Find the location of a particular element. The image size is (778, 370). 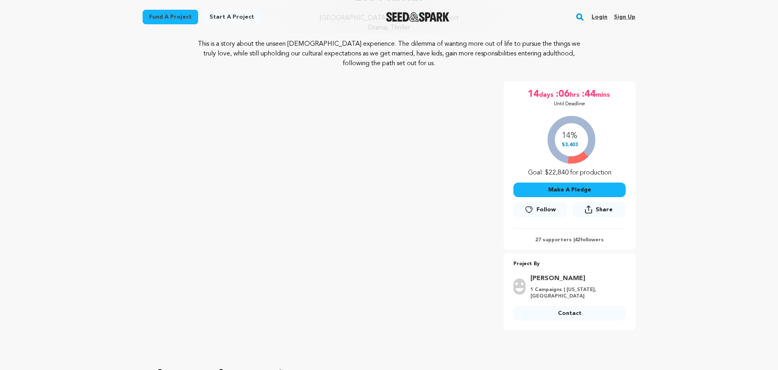

img: Seed&Spark Logo Dark Mode is located at coordinates (418, 17).